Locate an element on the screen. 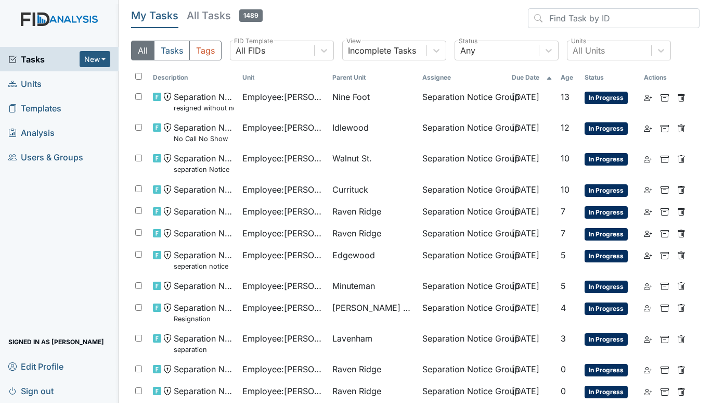 This screenshot has width=712, height=403. input: Find Task by ID is located at coordinates (614, 18).